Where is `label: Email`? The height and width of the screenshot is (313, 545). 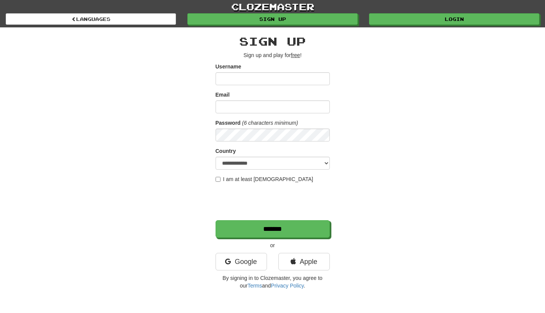
label: Email is located at coordinates (222, 95).